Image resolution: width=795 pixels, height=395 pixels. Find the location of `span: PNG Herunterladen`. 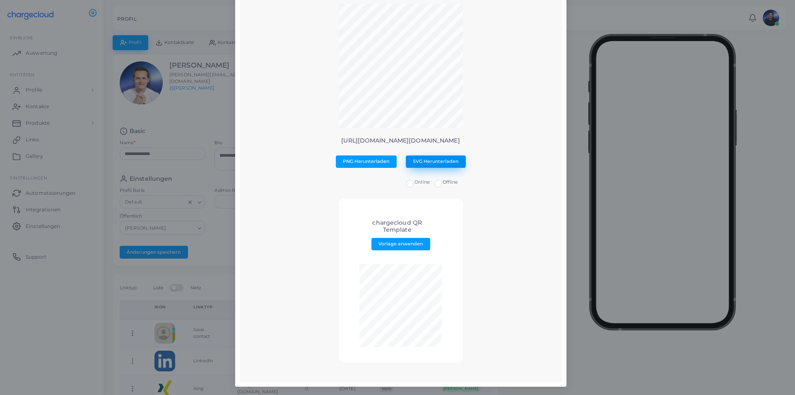

span: PNG Herunterladen is located at coordinates (366, 161).